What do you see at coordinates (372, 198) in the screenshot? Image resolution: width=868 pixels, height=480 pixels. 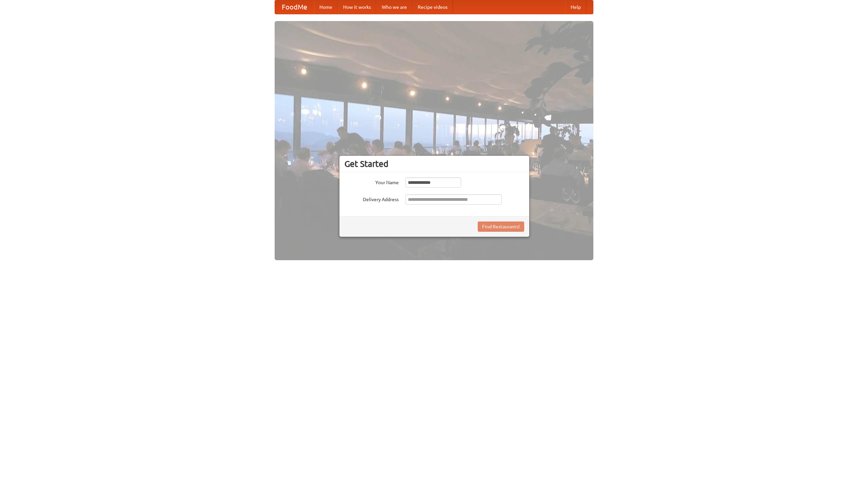 I see `label: Delivery Address` at bounding box center [372, 198].